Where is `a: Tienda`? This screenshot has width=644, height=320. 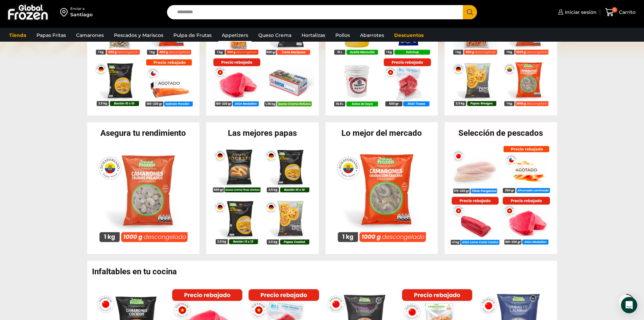 a: Tienda is located at coordinates (18, 35).